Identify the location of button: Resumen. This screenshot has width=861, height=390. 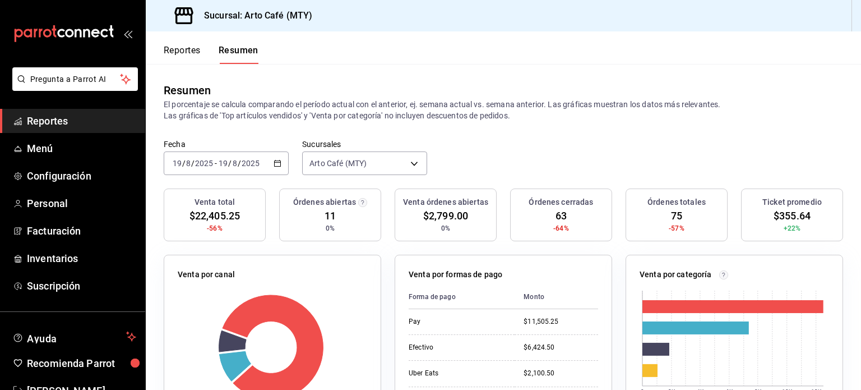
(238, 54).